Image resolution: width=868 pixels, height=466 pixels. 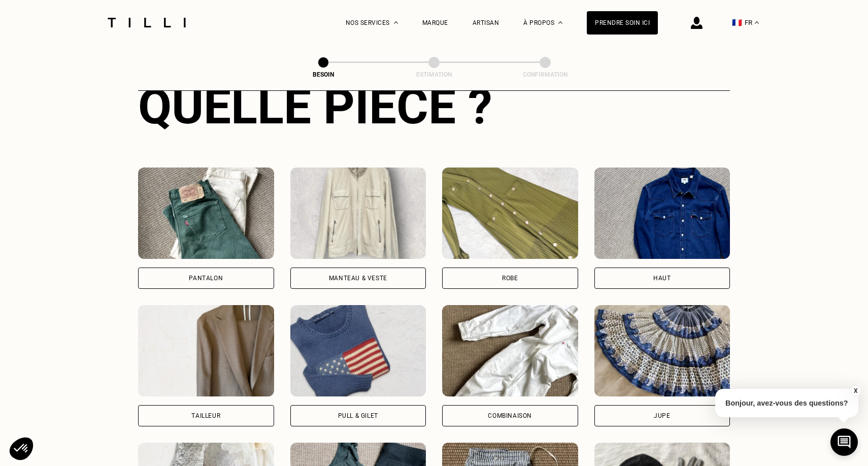 I want to click on img: Tilli retouche votre Combinaison, so click(x=510, y=351).